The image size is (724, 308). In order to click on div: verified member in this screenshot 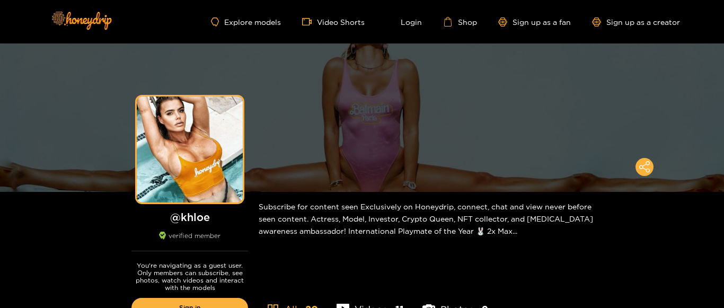, I will do `click(190, 241)`.